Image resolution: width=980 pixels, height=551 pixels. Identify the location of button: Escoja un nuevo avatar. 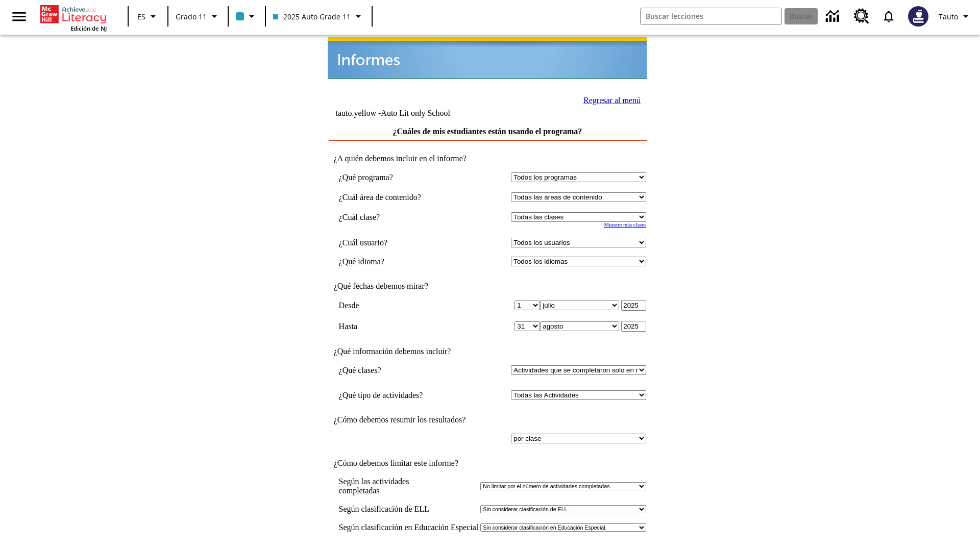
(918, 16).